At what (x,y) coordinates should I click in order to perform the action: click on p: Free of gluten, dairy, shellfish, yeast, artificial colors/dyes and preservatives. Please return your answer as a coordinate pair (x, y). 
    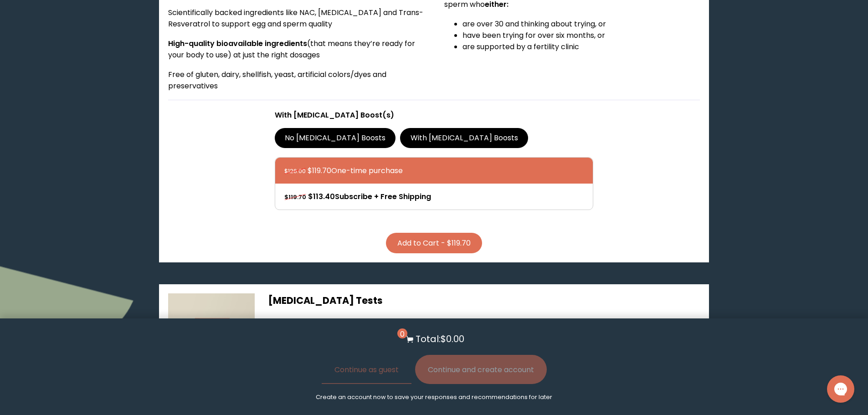
    Looking at the image, I should click on (296, 80).